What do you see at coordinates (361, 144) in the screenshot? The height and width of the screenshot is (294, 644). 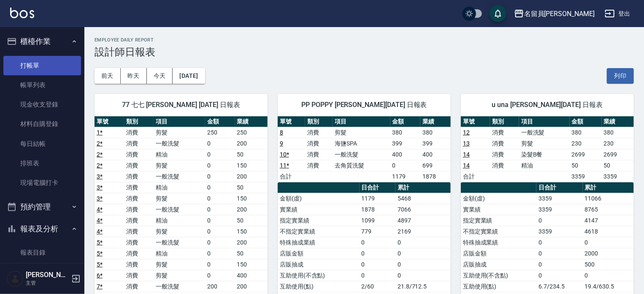 I see `td: 海鹽SPA` at bounding box center [361, 144].